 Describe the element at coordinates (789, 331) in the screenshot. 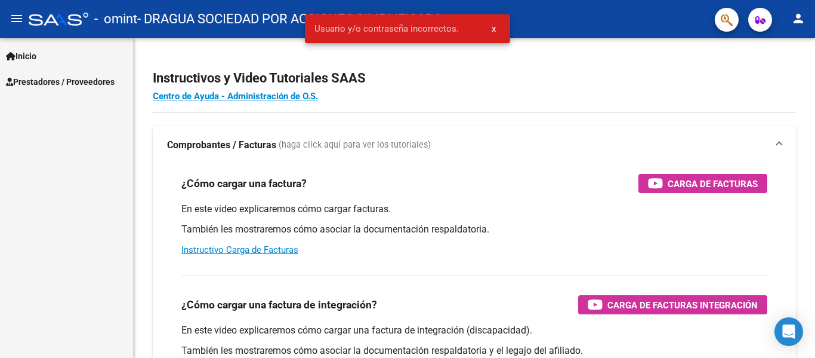

I see `div: Open Intercom Messenger` at that location.